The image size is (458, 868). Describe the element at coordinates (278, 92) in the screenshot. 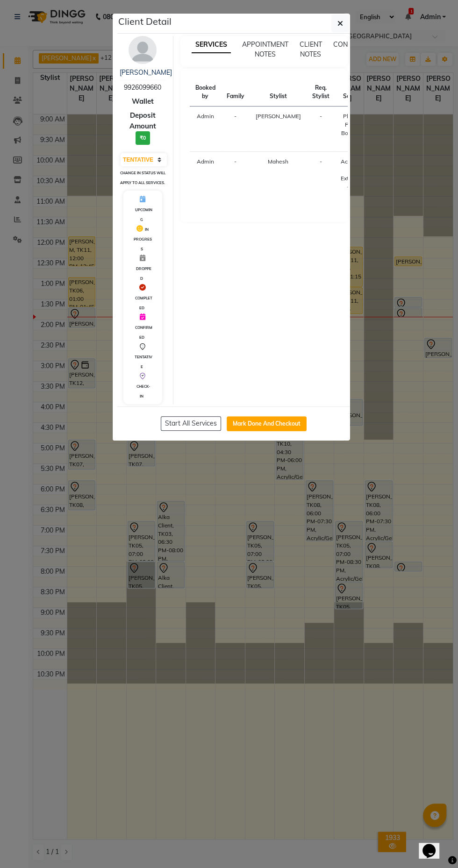

I see `th: Stylist` at that location.